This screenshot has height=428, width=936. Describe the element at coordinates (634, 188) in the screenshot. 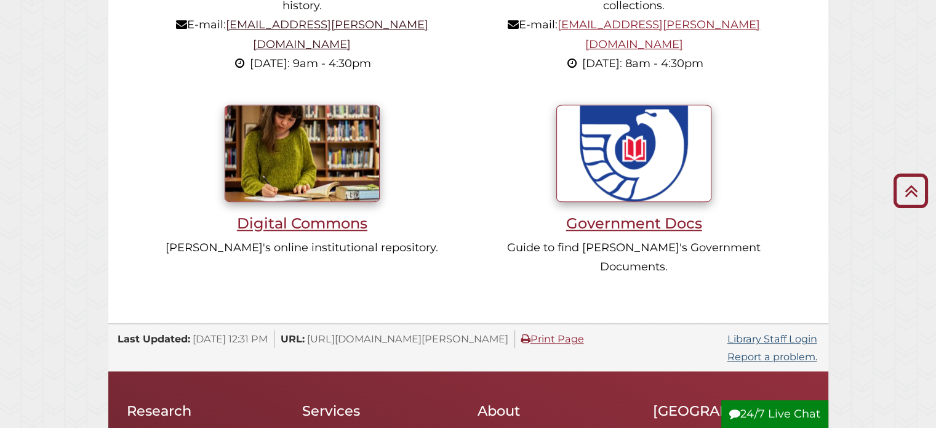

I see `a: Government Docs` at that location.